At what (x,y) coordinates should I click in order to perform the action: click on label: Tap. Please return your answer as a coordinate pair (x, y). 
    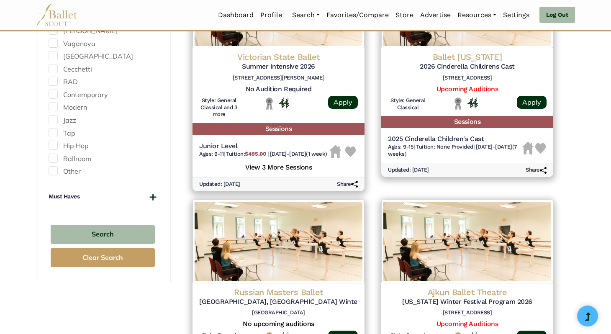
    Looking at the image, I should click on (102, 133).